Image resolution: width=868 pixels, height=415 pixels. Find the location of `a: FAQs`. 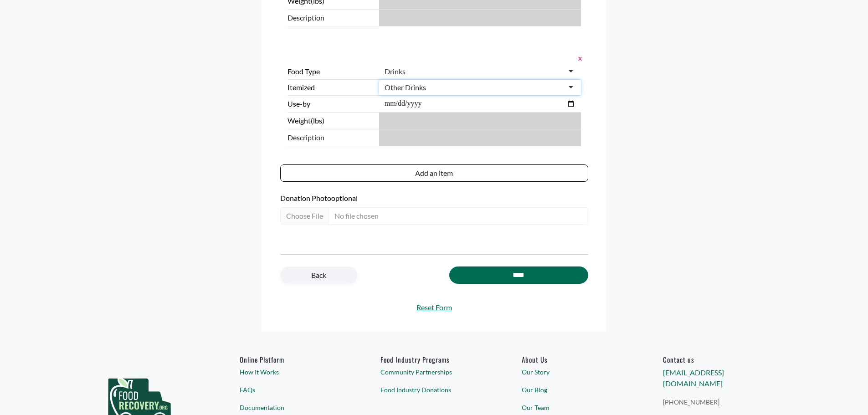

a: FAQs is located at coordinates (293, 390).